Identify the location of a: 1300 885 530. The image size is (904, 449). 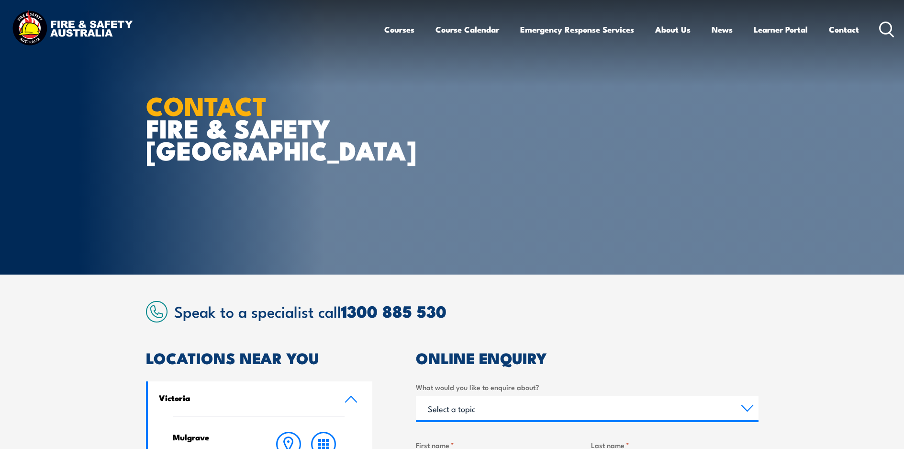
(394, 310).